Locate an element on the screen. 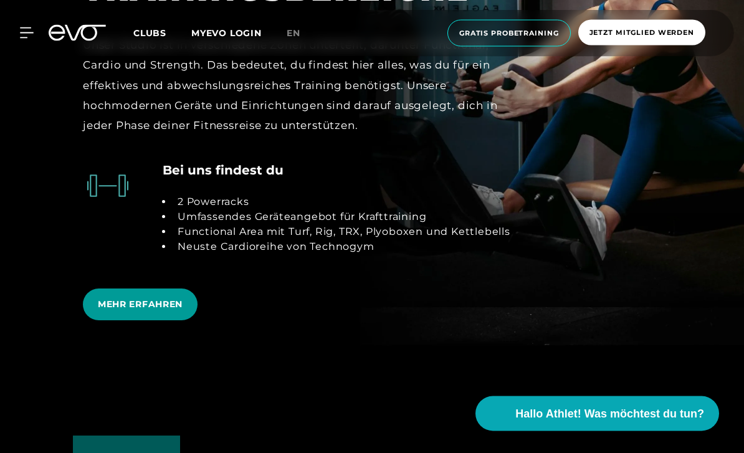 The width and height of the screenshot is (744, 453). div: Unser Studio ist in verschiedene Zonen unterteilt, darunter Functional, Cardio und Strength. Das ... is located at coordinates (297, 85).